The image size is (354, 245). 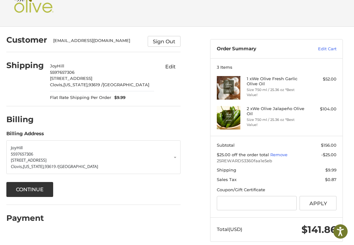 What do you see at coordinates (277, 190) in the screenshot?
I see `div: Coupon/Gift Certificate` at bounding box center [277, 190].